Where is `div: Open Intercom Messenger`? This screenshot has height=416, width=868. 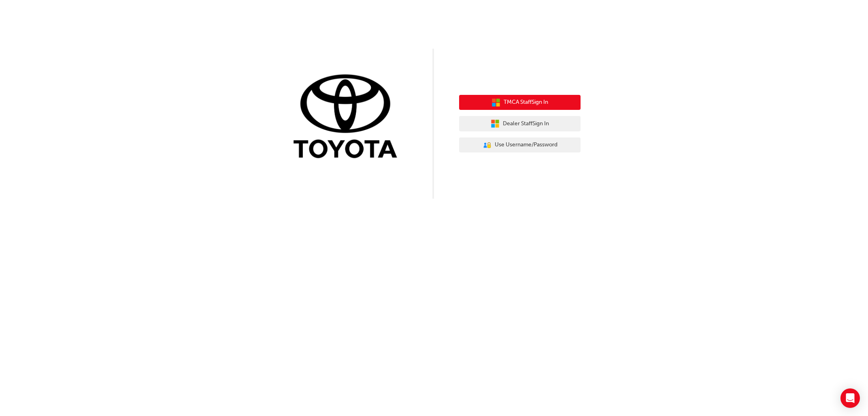 div: Open Intercom Messenger is located at coordinates (850, 398).